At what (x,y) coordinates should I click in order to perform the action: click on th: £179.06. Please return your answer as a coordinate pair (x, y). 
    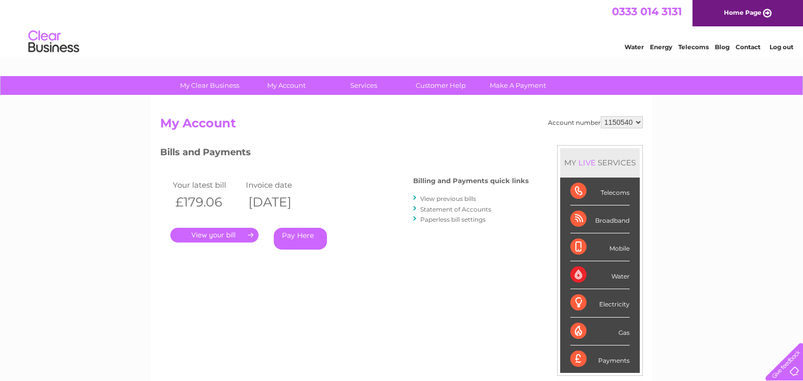
    Looking at the image, I should click on (207, 202).